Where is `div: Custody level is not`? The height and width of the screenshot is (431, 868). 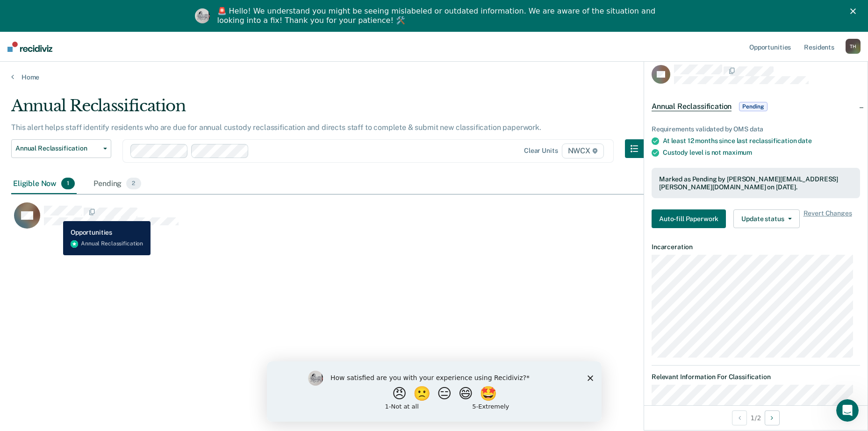
div: Custody level is not is located at coordinates (761, 153).